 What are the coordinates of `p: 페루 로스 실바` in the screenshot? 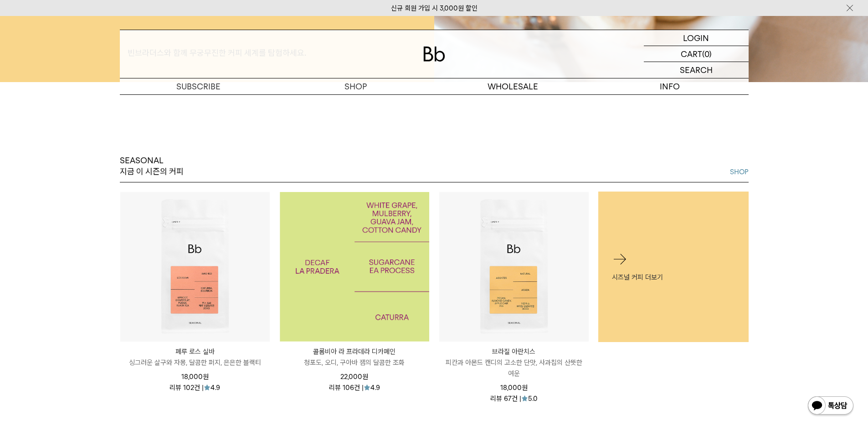 It's located at (195, 352).